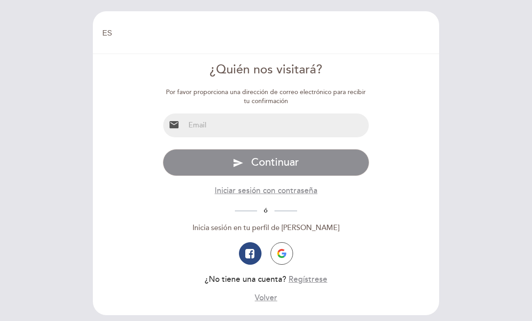 Image resolution: width=532 pixels, height=321 pixels. What do you see at coordinates (174, 125) in the screenshot?
I see `i: email` at bounding box center [174, 125].